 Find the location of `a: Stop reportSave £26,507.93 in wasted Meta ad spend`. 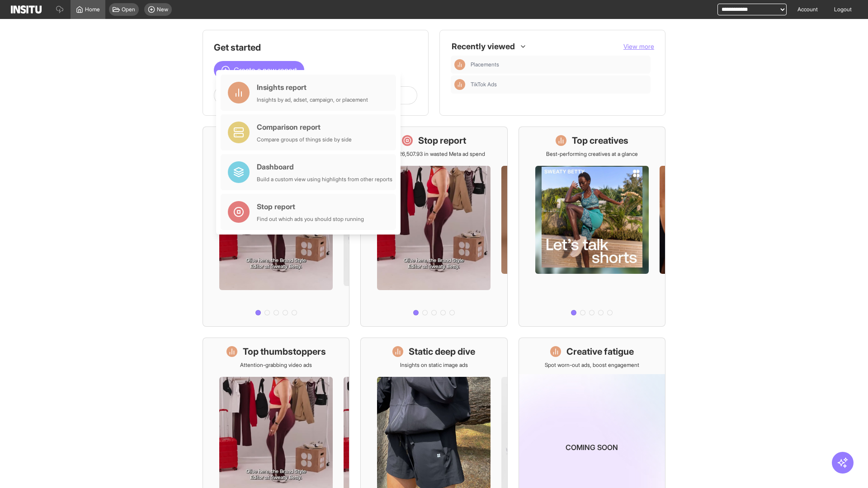

a: Stop reportSave £26,507.93 in wasted Meta ad spend is located at coordinates (433, 227).